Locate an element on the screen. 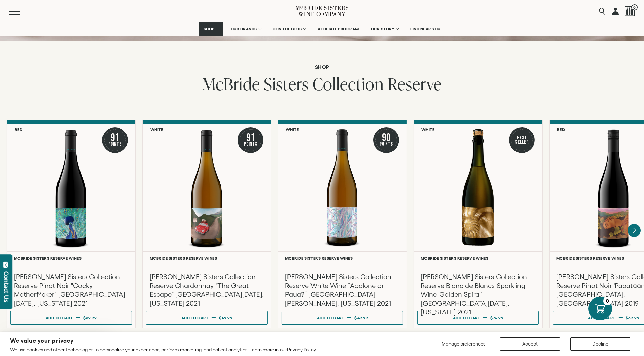 The width and height of the screenshot is (644, 356). span: SHOP is located at coordinates (209, 29).